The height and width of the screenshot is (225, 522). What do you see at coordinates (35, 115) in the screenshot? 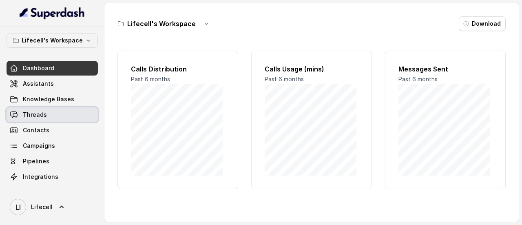
I see `span: Threads` at bounding box center [35, 115].